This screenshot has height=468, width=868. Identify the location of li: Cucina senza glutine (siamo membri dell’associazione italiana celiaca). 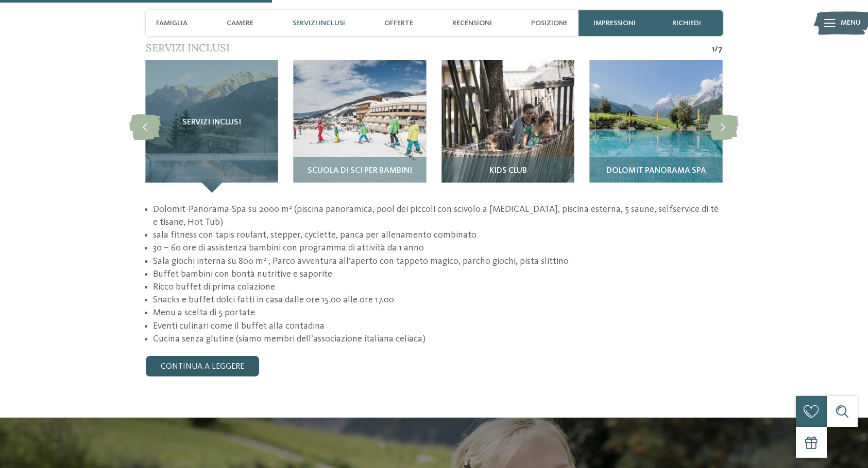
(437, 339).